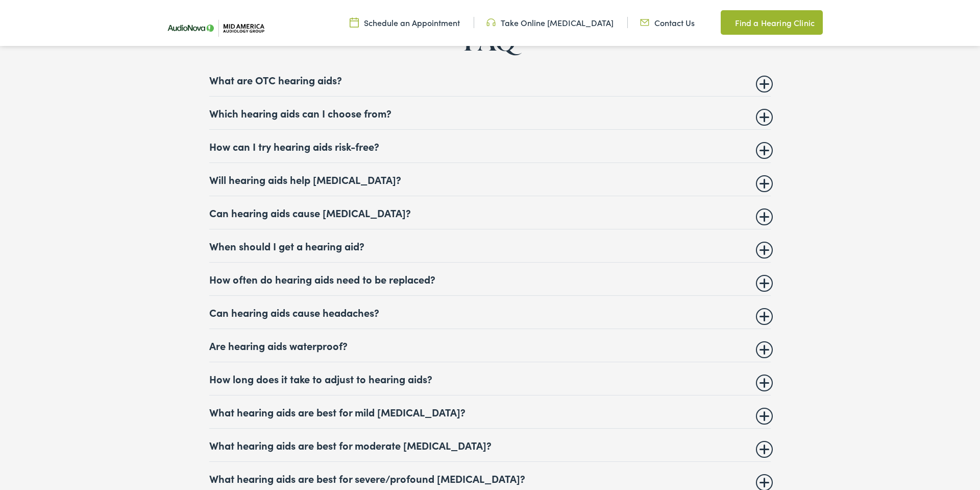 Image resolution: width=980 pixels, height=490 pixels. I want to click on summary: What are OTC hearing aids?, so click(490, 80).